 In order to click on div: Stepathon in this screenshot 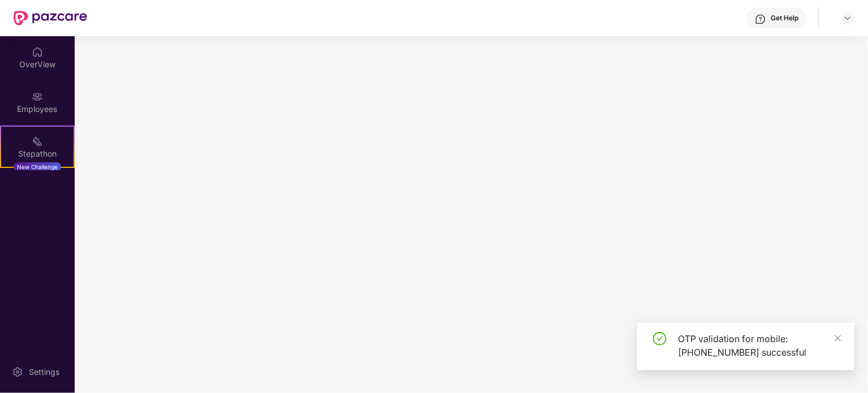, I will do `click(37, 154)`.